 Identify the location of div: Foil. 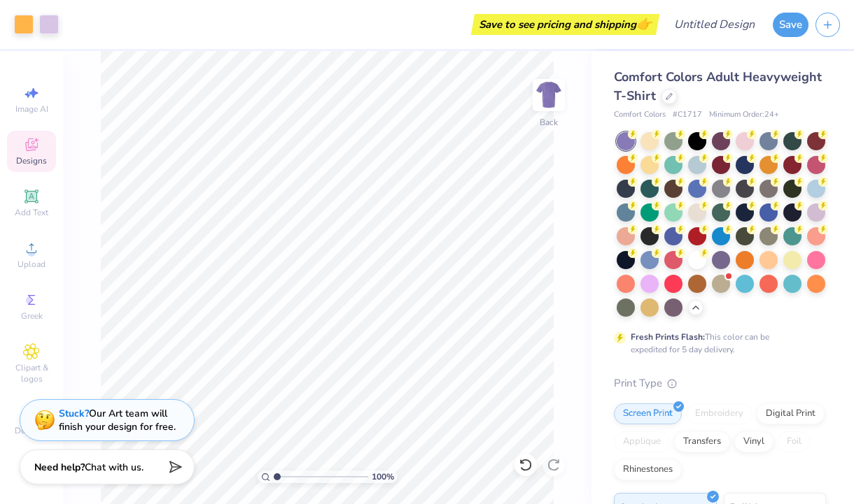
(794, 442).